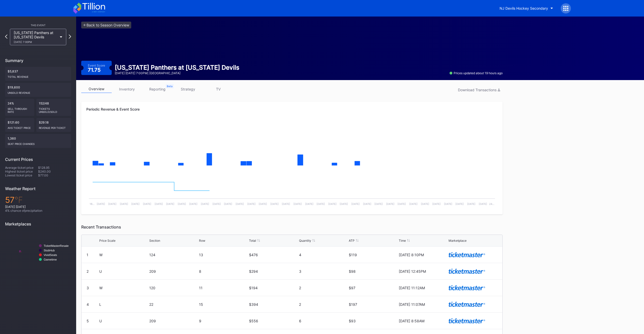  I want to click on div: Section, so click(154, 240).